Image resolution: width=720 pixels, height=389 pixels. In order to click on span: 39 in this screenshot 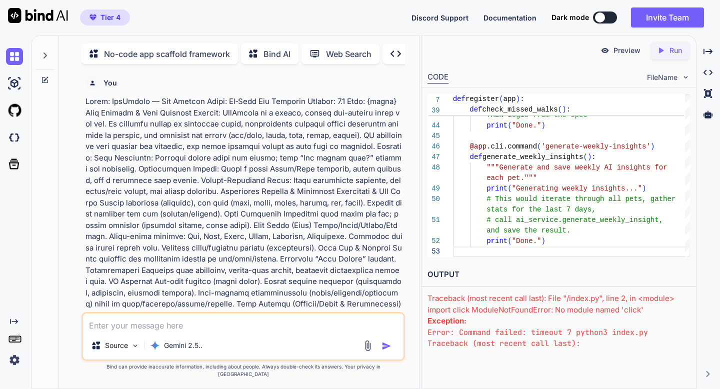, I will do `click(433, 110)`.